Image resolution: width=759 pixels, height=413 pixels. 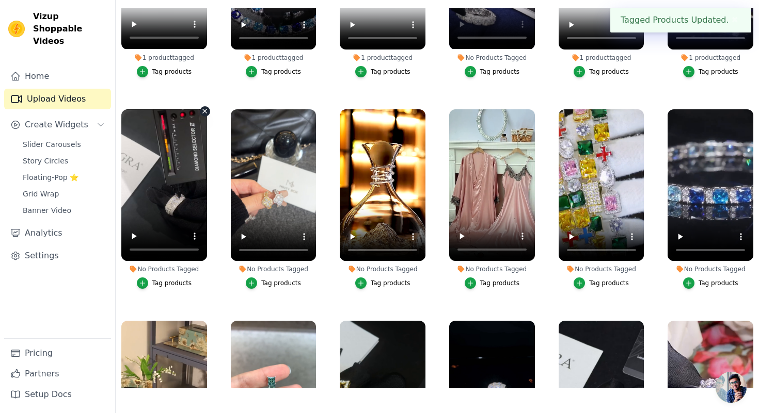 I want to click on a: Pricing, so click(x=57, y=354).